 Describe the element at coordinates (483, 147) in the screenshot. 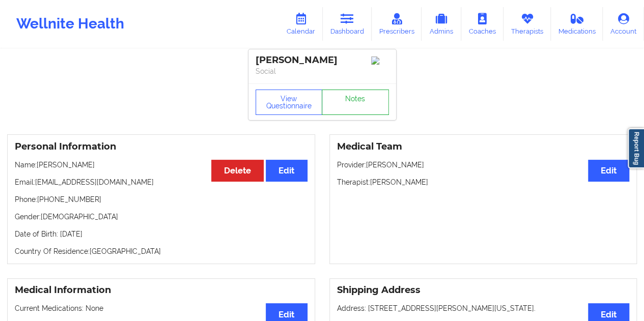

I see `h3: Medical Team` at that location.